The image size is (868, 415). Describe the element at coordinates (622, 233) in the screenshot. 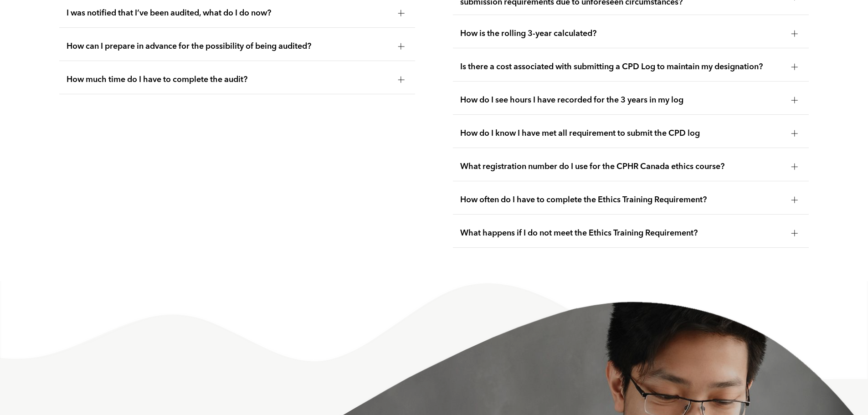

I see `span: What happens if I do not meet the Ethics Training Requirement?` at that location.